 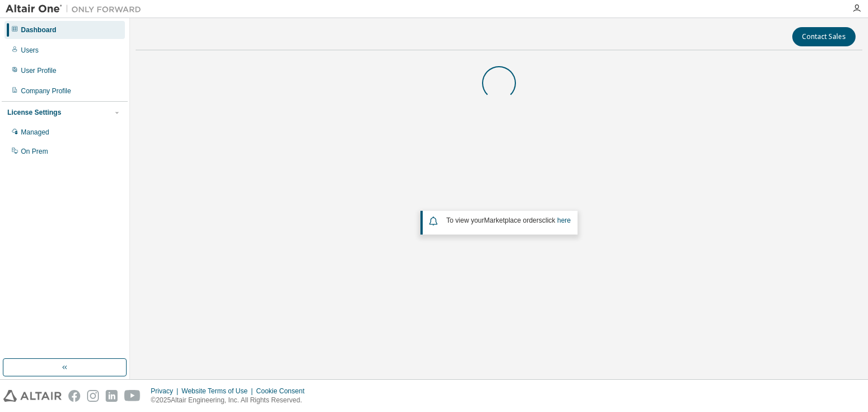 What do you see at coordinates (133, 395) in the screenshot?
I see `img: youtube.svg` at bounding box center [133, 395].